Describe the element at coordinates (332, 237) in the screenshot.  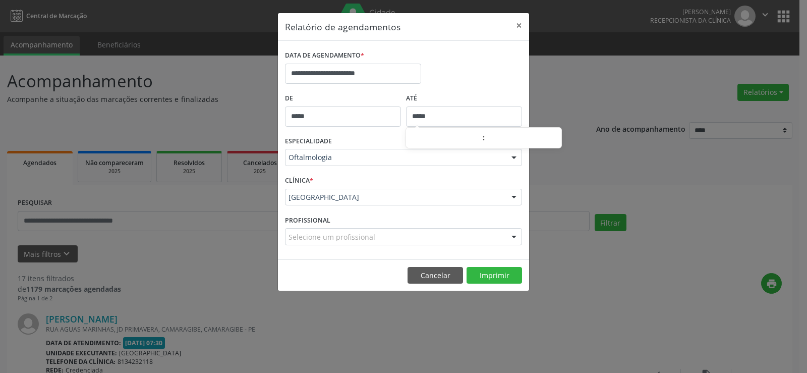
I see `span: Selecione um profissional` at that location.